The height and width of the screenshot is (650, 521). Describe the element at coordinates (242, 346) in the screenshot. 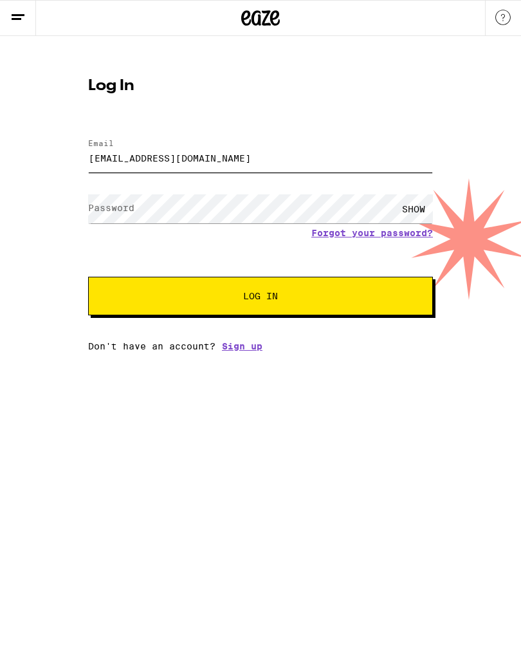

I see `a: Sign up` at that location.